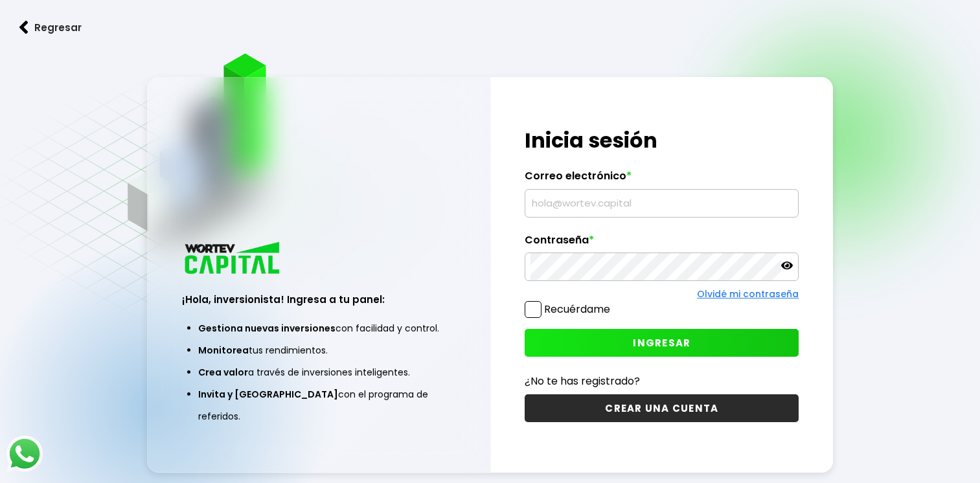 Image resolution: width=980 pixels, height=483 pixels. I want to click on li: con facilidad y control., so click(318, 329).